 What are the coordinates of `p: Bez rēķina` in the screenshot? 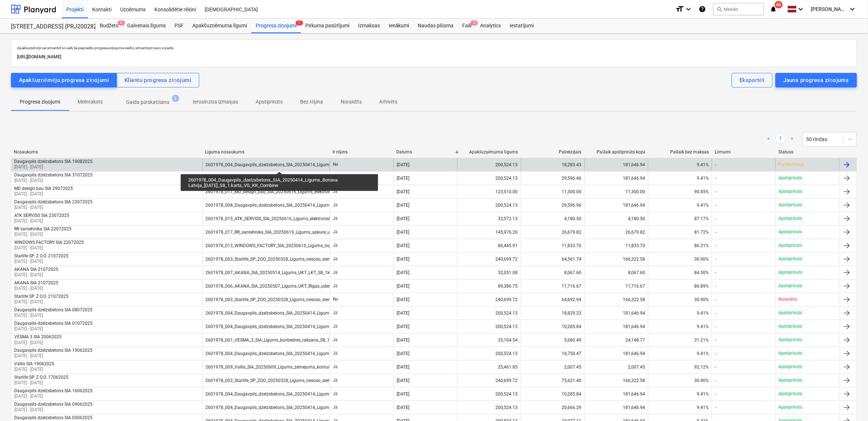 It's located at (311, 101).